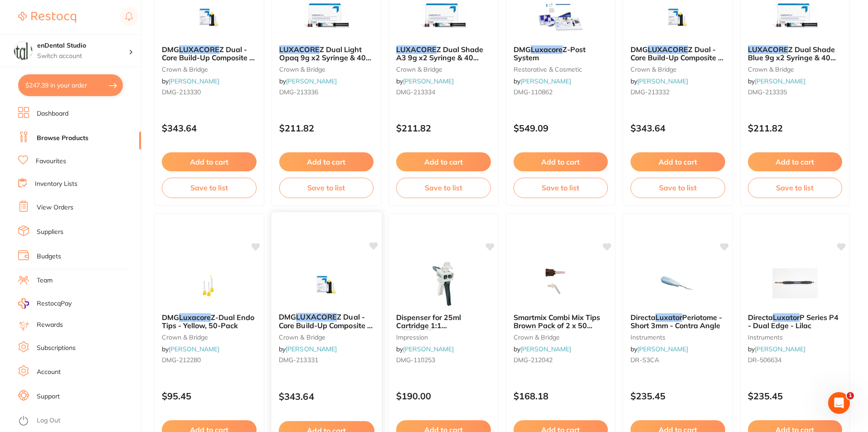  What do you see at coordinates (49, 257) in the screenshot?
I see `a: Budgets` at bounding box center [49, 257].